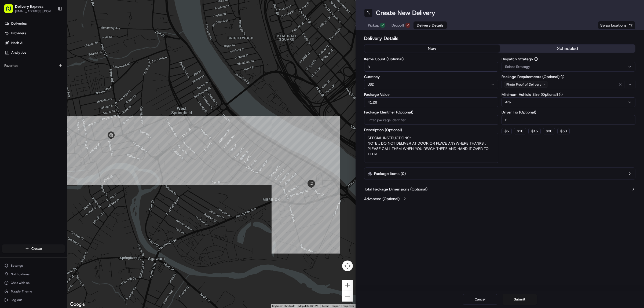 The width and height of the screenshot is (644, 308). I want to click on button: Submit, so click(520, 299).